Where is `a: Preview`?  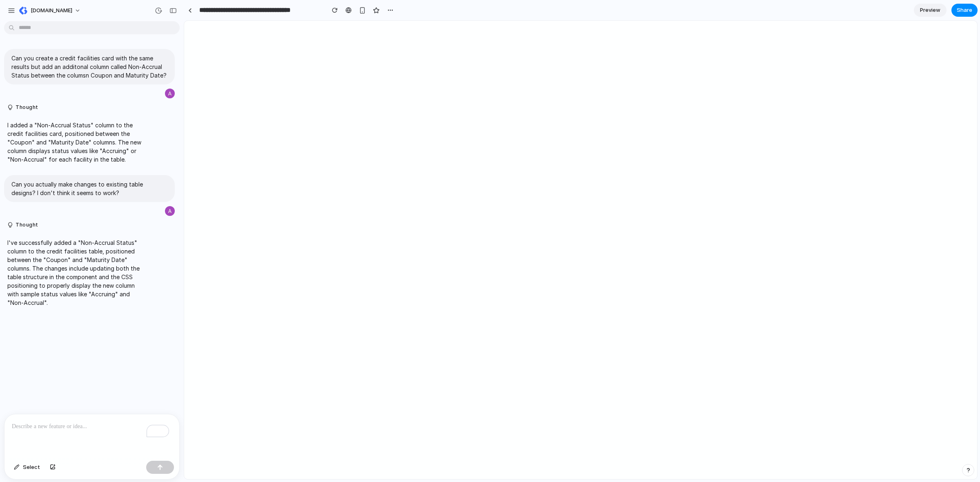
a: Preview is located at coordinates (931, 10).